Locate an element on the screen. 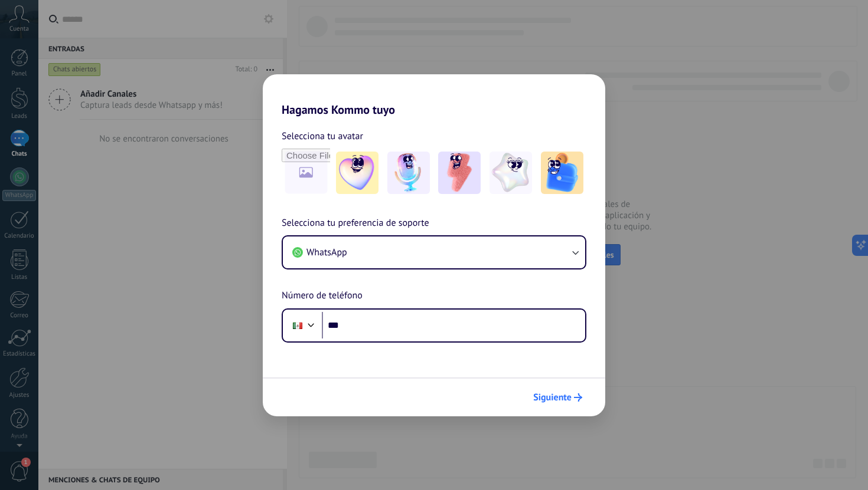 This screenshot has height=490, width=868. button: Siguiente is located at coordinates (557, 398).